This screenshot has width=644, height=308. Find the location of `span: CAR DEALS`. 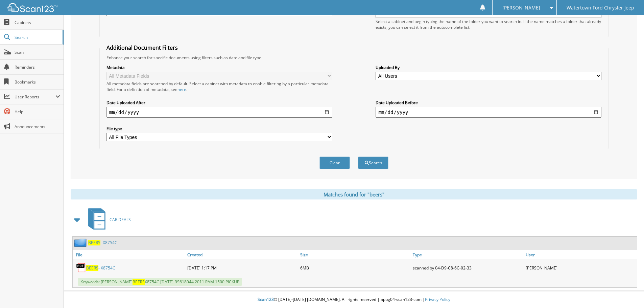

span: CAR DEALS is located at coordinates (120, 219).